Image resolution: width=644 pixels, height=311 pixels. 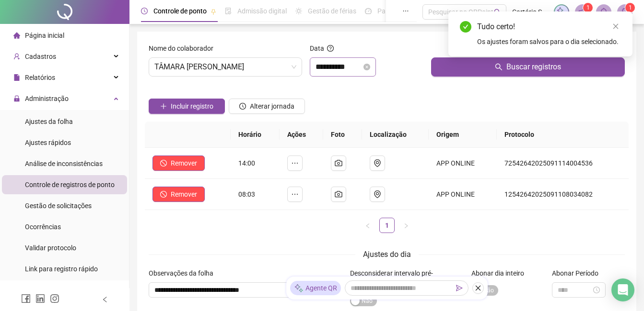 I want to click on span: lock, so click(x=17, y=98).